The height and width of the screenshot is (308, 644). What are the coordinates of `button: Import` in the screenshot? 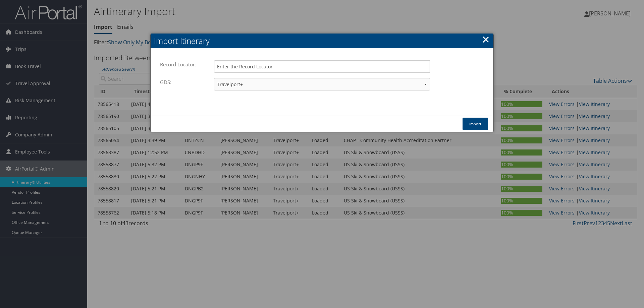 It's located at (475, 124).